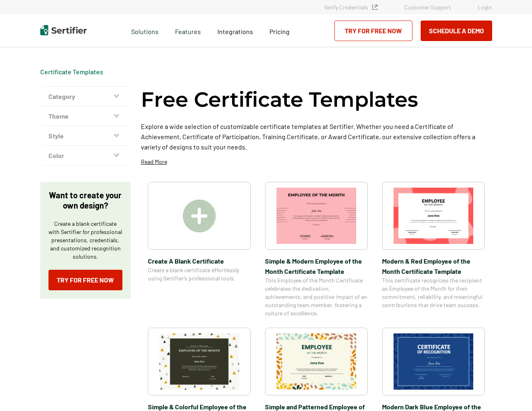 The image size is (532, 411). Describe the element at coordinates (316, 215) in the screenshot. I see `img: Simple & Modern Employee of the Month Certificate Template` at that location.